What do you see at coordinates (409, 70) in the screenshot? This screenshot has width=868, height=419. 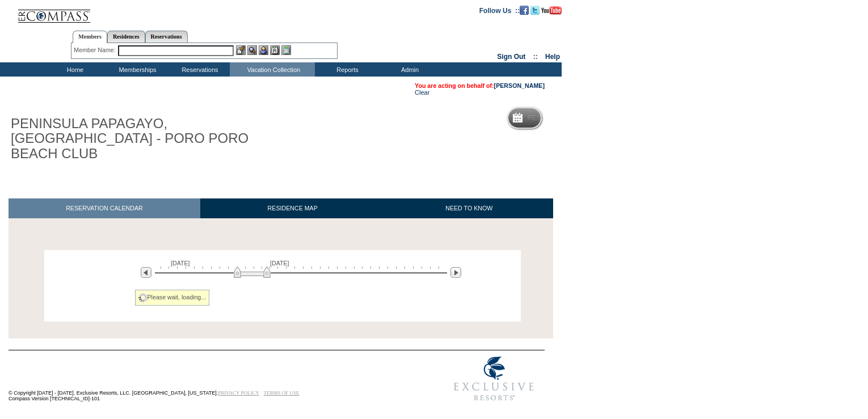 I see `td: Admin` at bounding box center [409, 70].